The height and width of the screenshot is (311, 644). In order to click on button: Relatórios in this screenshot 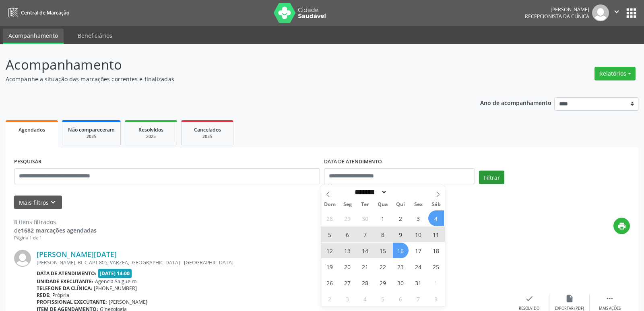, I will do `click(615, 74)`.